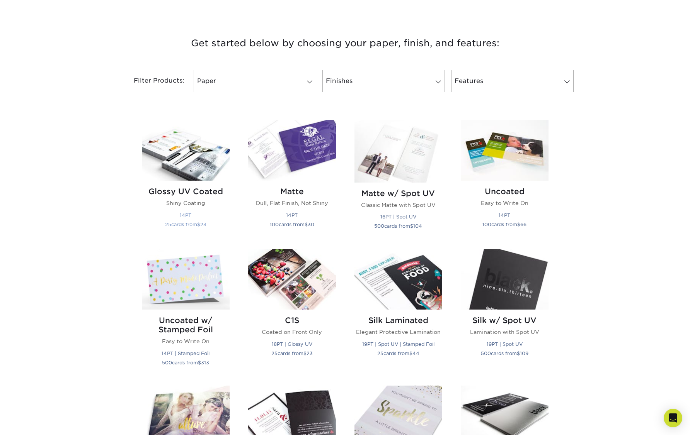  Describe the element at coordinates (398, 279) in the screenshot. I see `img: Silk Laminated Postcards` at that location.